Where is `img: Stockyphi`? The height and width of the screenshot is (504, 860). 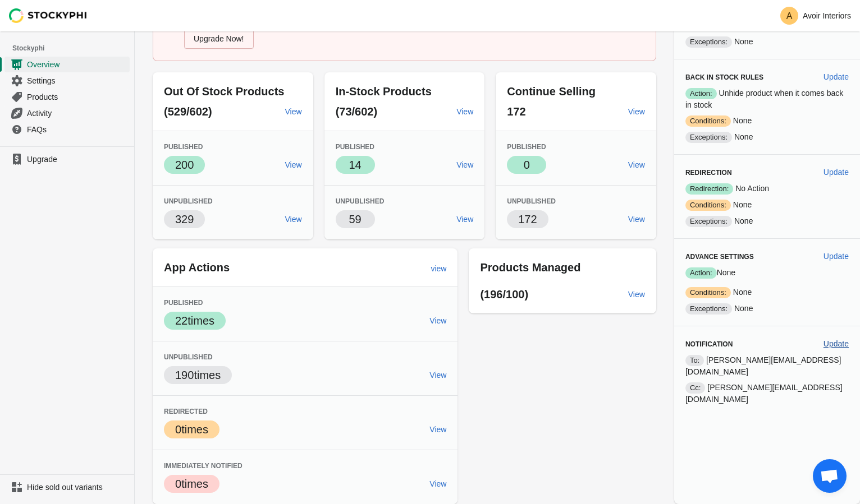 img: Stockyphi is located at coordinates (48, 16).